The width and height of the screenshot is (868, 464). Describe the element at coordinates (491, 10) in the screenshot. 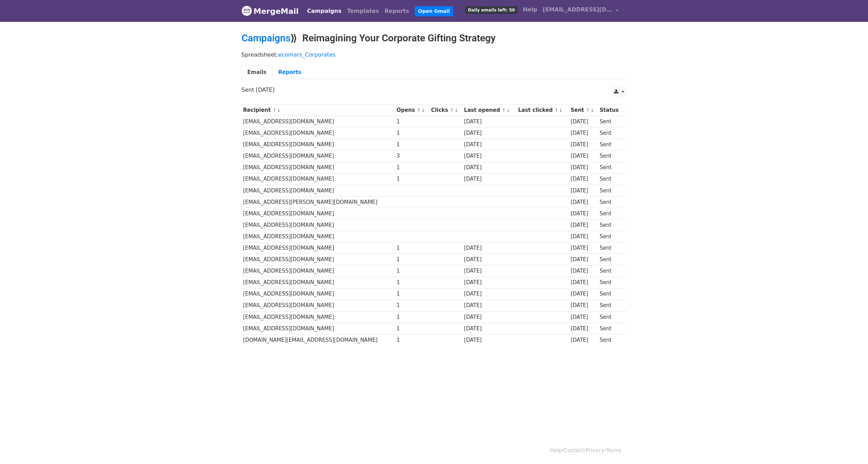

I see `span: Daily emails left: 50` at that location.